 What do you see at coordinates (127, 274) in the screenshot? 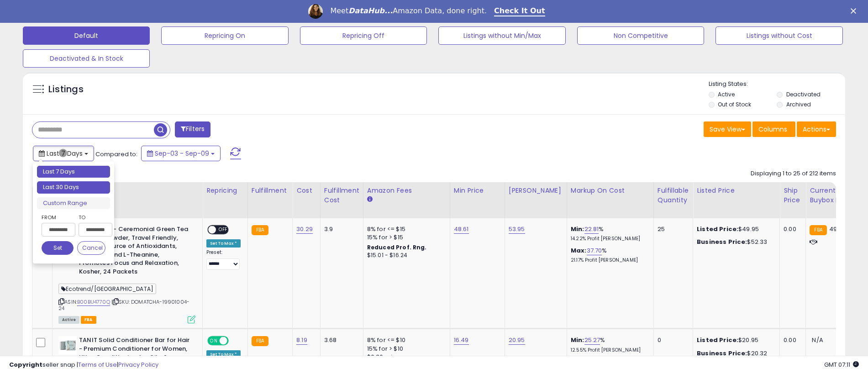
I see `div: ASIN:` at bounding box center [127, 274].